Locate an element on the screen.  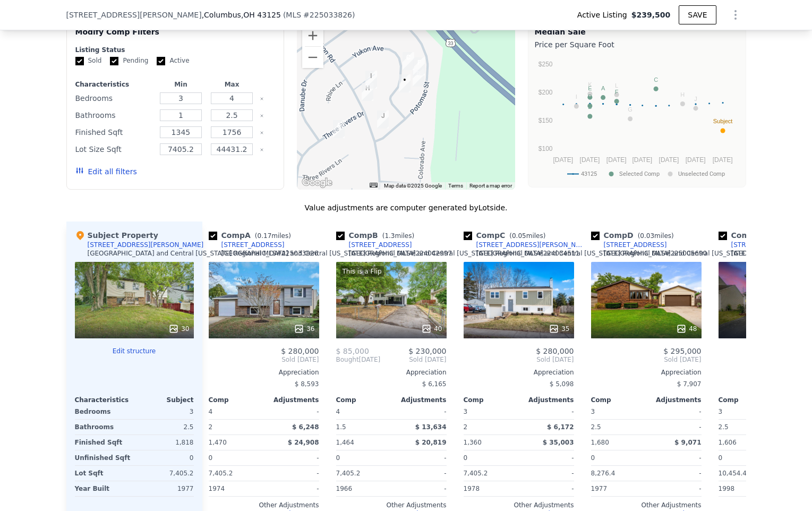
div: Lot Sqft is located at coordinates (103, 473).